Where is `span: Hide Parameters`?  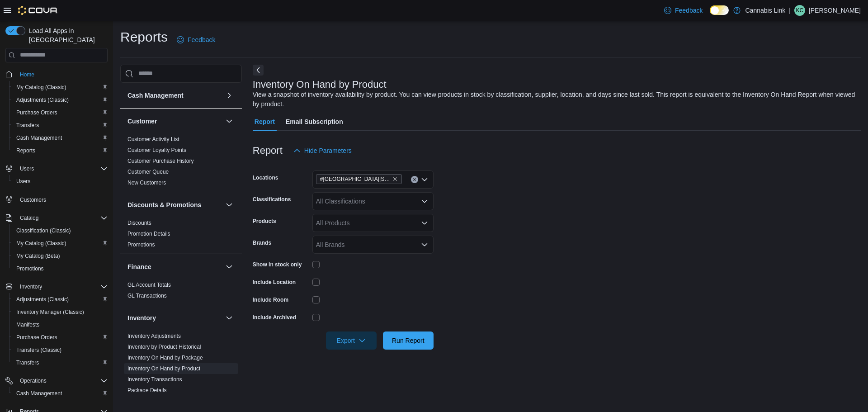 span: Hide Parameters is located at coordinates (328, 151).